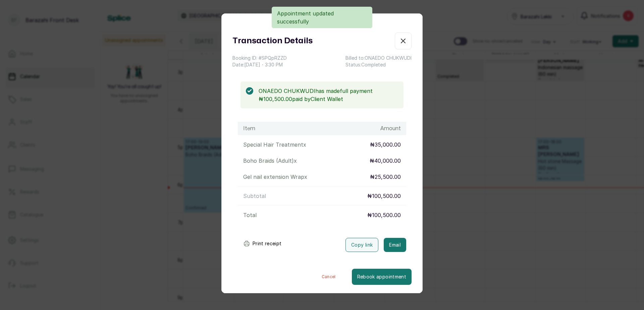  What do you see at coordinates (391, 129) in the screenshot?
I see `h1: Amount` at bounding box center [391, 129].